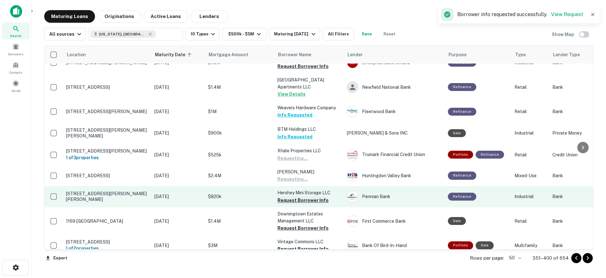 This screenshot has width=606, height=278. What do you see at coordinates (209, 16) in the screenshot?
I see `button: Lenders` at bounding box center [209, 16].